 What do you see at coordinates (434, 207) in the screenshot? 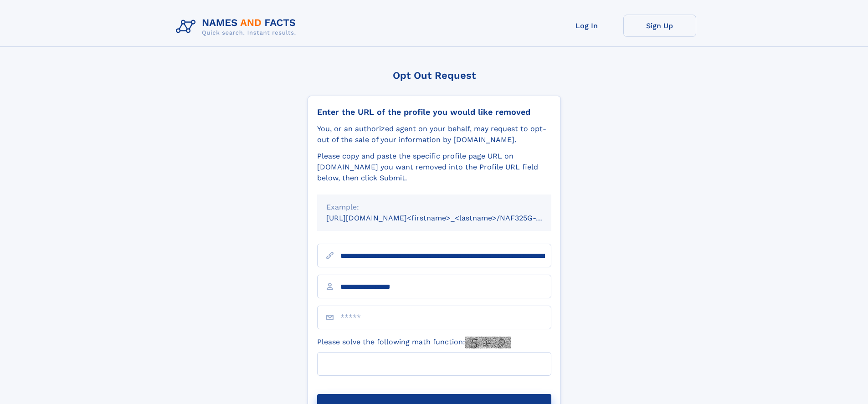
I see `div: Example:` at bounding box center [434, 207].